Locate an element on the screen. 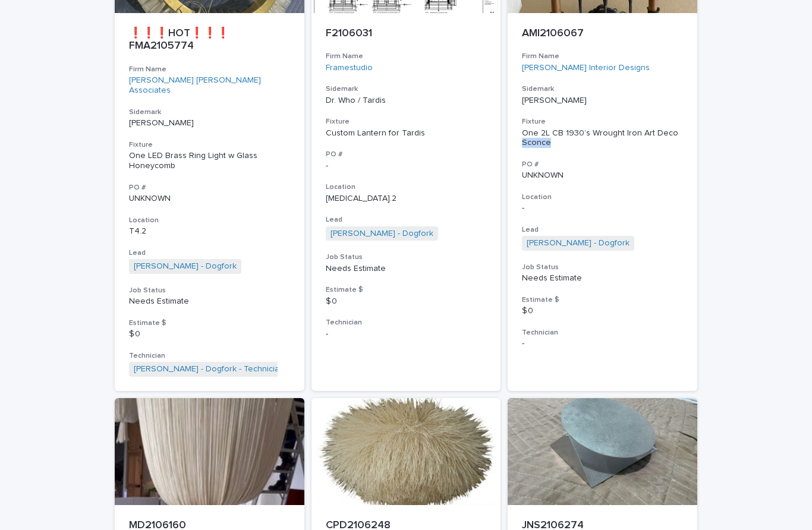 Image resolution: width=812 pixels, height=530 pixels. a: Framestudio is located at coordinates (349, 68).